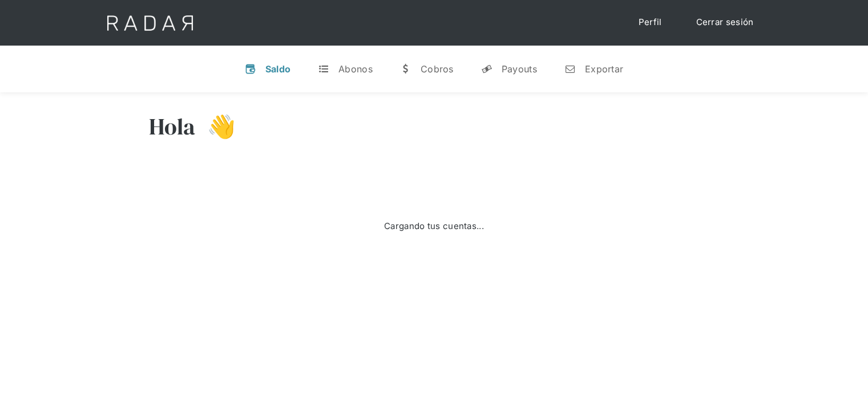 The width and height of the screenshot is (868, 396). What do you see at coordinates (487, 69) in the screenshot?
I see `div: y` at bounding box center [487, 69].